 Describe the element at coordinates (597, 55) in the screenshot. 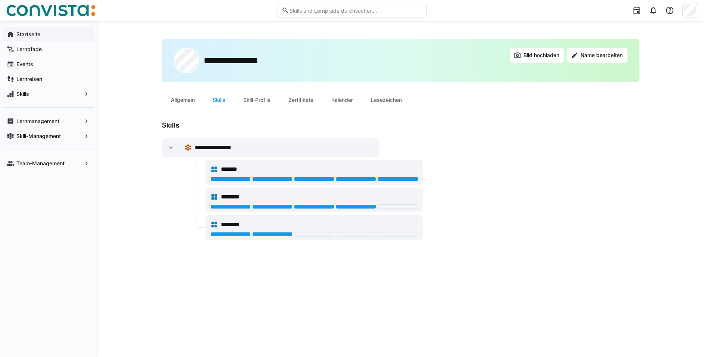

I see `button: Name bearbeiten` at that location.